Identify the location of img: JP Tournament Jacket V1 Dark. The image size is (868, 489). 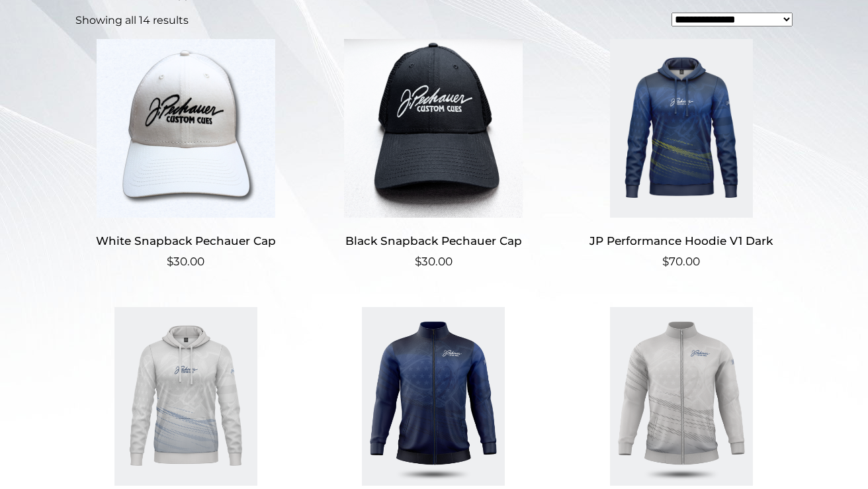
(434, 396).